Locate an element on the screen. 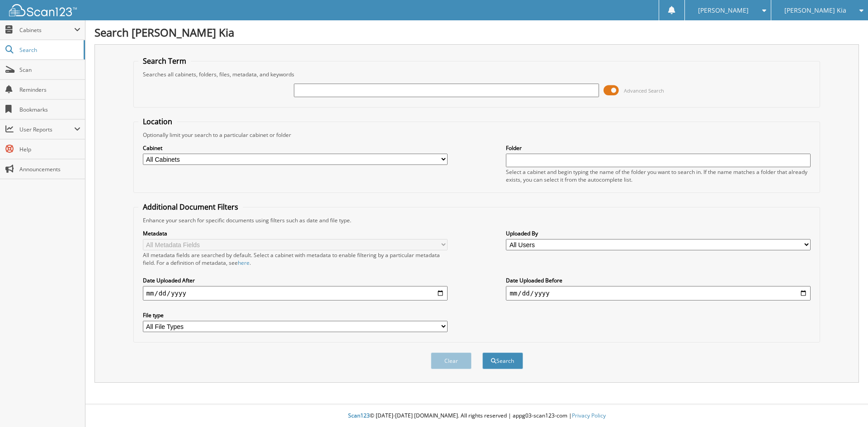  label: Cabinet is located at coordinates (295, 148).